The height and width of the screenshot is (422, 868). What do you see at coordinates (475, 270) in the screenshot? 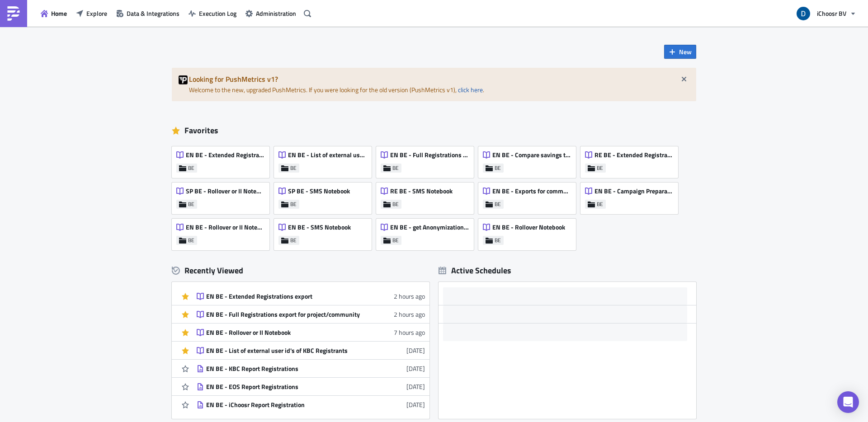
I see `div: Active Schedules` at bounding box center [475, 270].